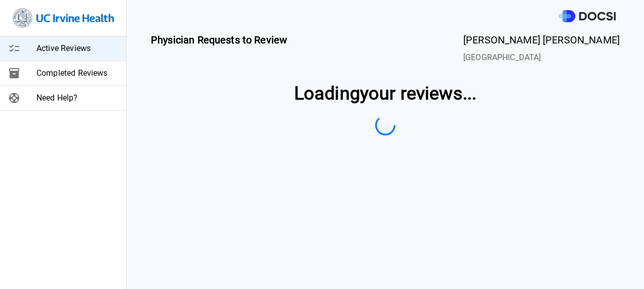 The image size is (644, 289). I want to click on img: DOCSI Logo, so click(587, 16).